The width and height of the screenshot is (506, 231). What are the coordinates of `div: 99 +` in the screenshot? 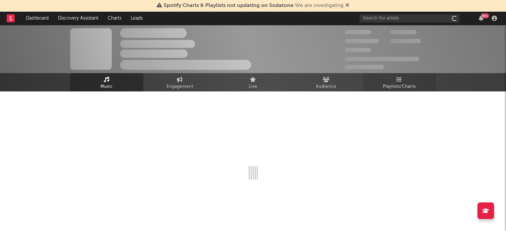 It's located at (485, 16).